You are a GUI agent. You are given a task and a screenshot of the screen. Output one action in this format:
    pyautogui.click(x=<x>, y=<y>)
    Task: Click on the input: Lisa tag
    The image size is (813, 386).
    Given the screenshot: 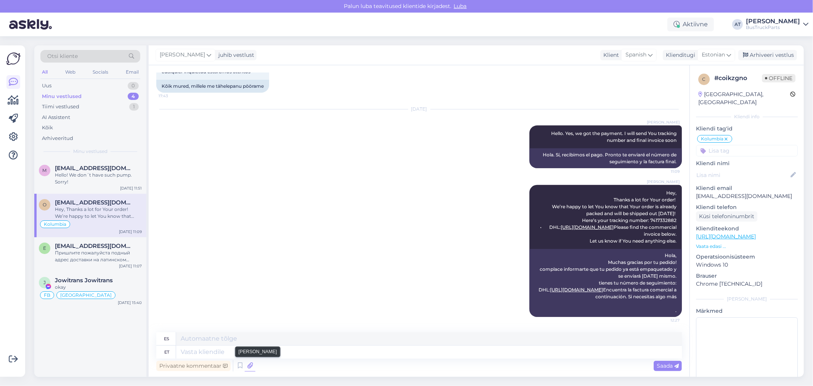 What is the action you would take?
    pyautogui.click(x=746, y=150)
    